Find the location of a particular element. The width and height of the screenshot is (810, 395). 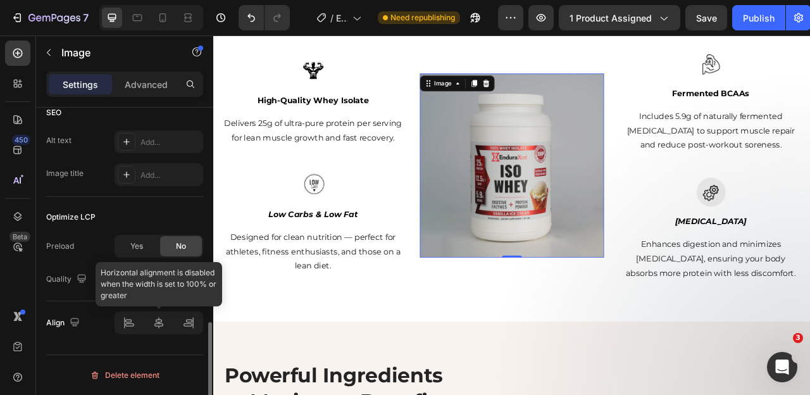

span: No is located at coordinates (181, 246).